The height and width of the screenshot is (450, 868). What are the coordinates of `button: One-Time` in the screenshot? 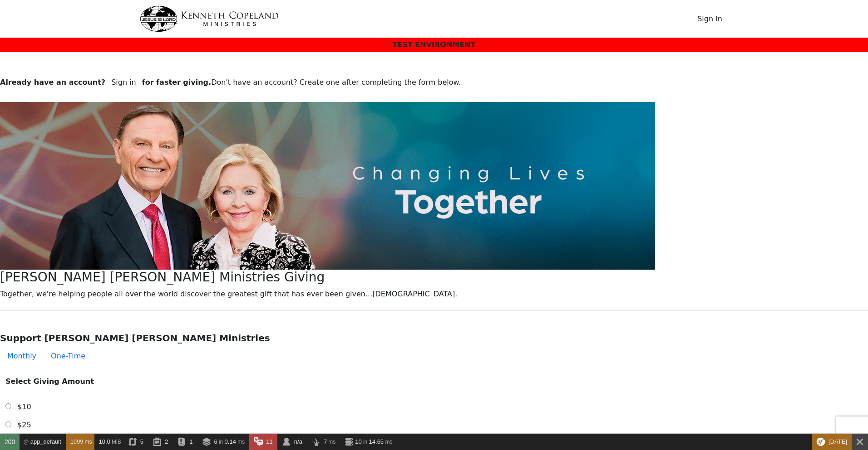 It's located at (68, 356).